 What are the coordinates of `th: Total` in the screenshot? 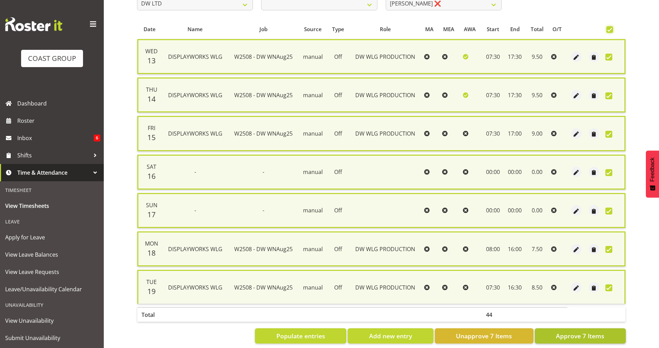 It's located at (150, 314).